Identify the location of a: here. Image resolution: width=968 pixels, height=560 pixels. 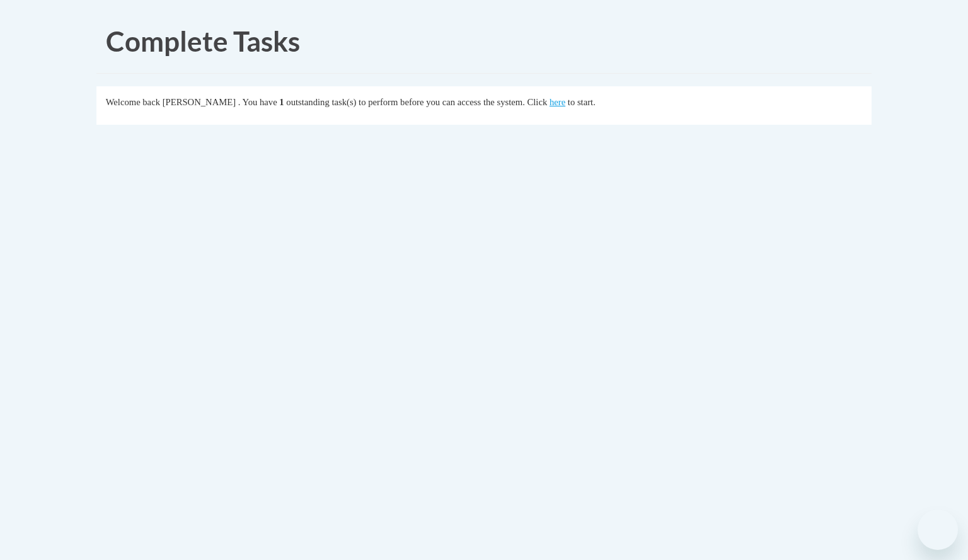
(557, 102).